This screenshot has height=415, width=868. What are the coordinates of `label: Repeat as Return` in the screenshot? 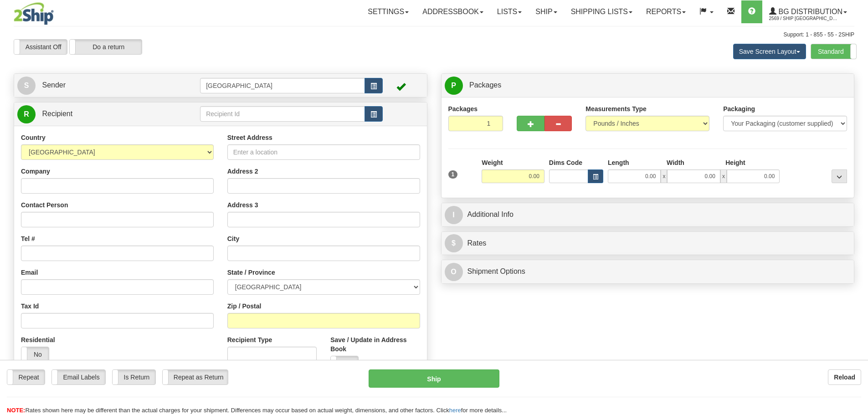 It's located at (195, 377).